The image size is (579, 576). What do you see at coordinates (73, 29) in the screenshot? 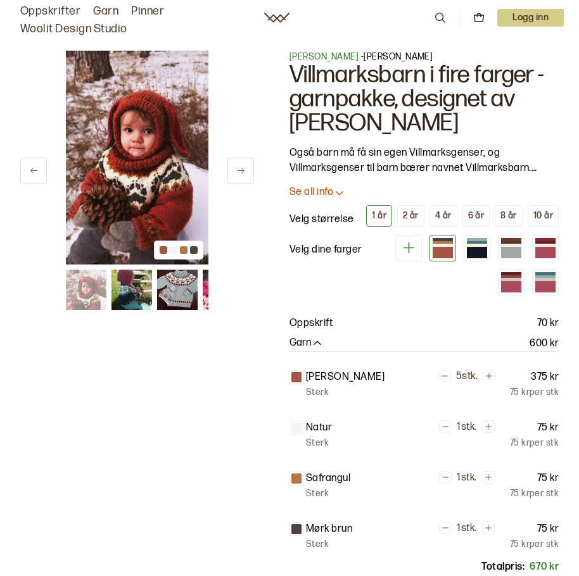
I see `a: Woolit Design Studio` at bounding box center [73, 29].